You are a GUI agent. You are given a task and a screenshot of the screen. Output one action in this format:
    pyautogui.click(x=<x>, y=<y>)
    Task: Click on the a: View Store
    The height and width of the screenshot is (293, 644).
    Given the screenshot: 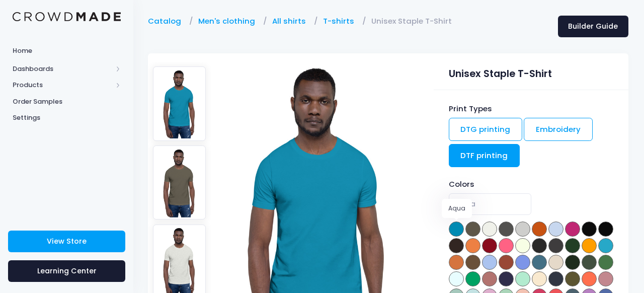 What is the action you would take?
    pyautogui.click(x=67, y=241)
    